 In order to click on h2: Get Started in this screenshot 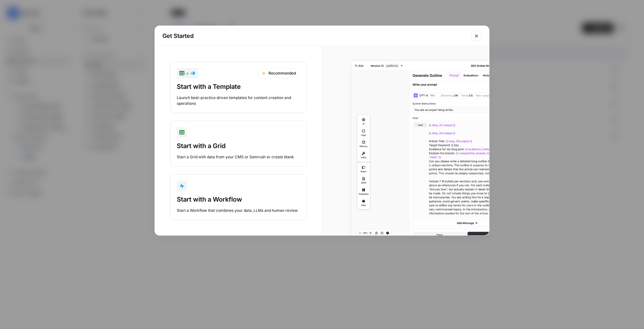, I will do `click(315, 36)`.